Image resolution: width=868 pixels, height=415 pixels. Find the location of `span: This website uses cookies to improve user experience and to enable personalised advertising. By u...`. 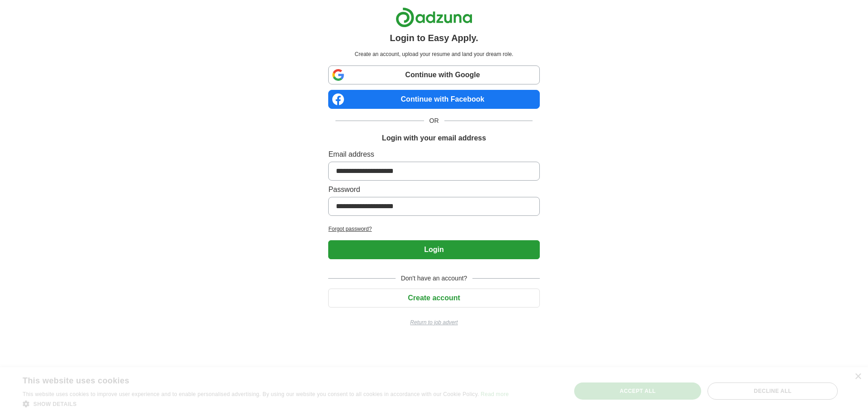

span: This website uses cookies to improve user experience and to enable personalised advertising. By u... is located at coordinates (251, 394).